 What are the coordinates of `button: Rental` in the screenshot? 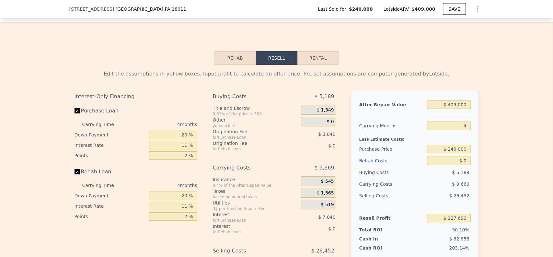 It's located at (318, 58).